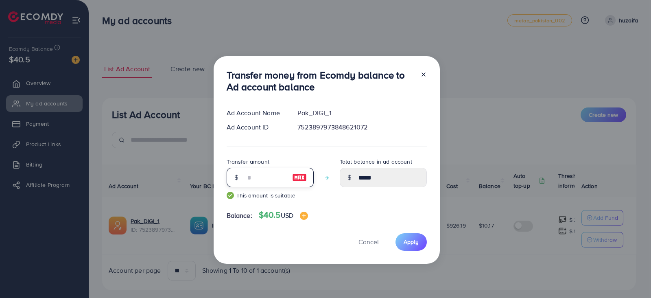 The width and height of the screenshot is (651, 298). Describe the element at coordinates (376, 161) in the screenshot. I see `label: Total balance in ad account` at that location.